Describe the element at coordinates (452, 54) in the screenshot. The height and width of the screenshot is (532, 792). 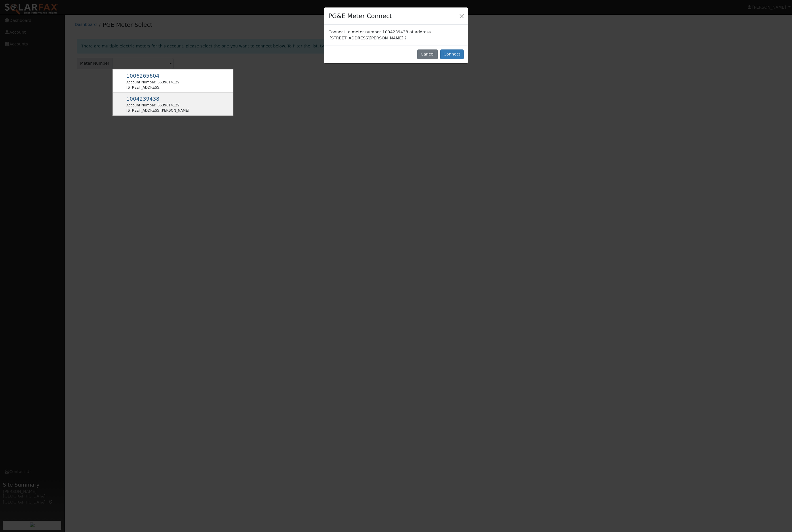
I see `button: Connect` at that location.